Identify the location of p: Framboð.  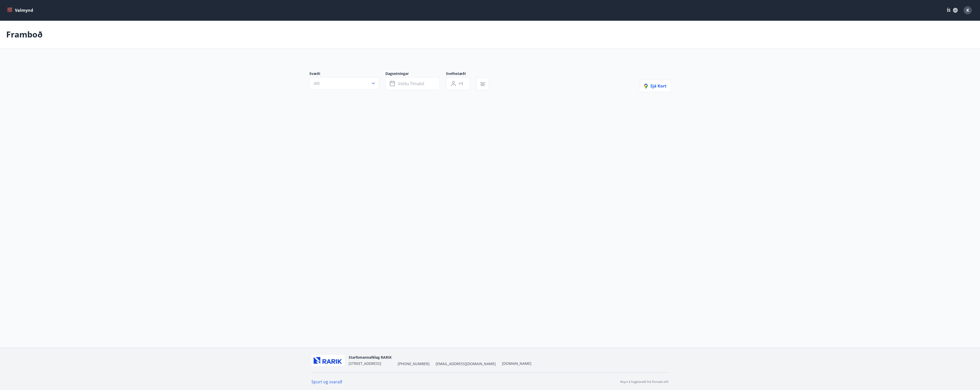
(24, 34).